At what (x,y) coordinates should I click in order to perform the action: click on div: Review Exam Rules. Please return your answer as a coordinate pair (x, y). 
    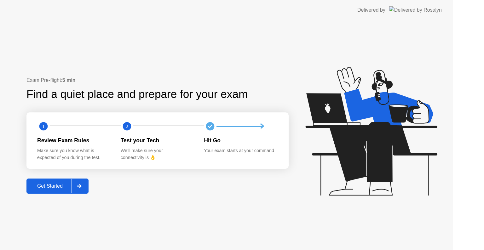
    Looking at the image, I should click on (74, 141).